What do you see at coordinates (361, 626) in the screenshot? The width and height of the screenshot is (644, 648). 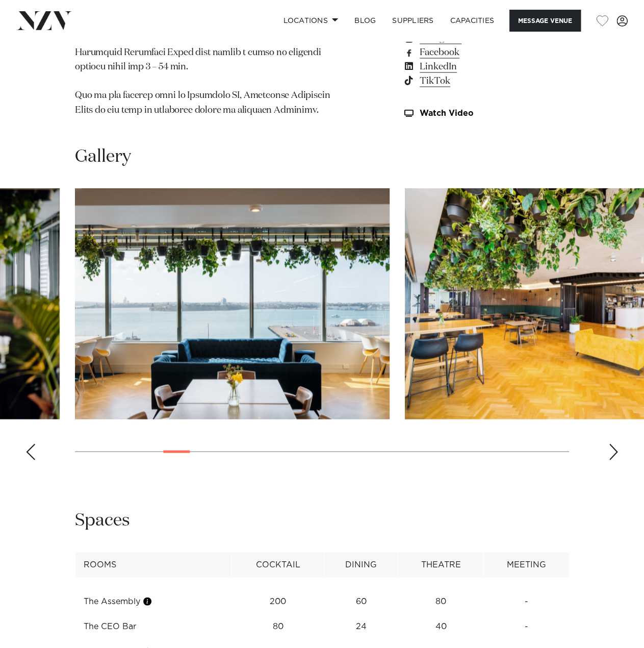 I see `td: 24` at bounding box center [361, 626].